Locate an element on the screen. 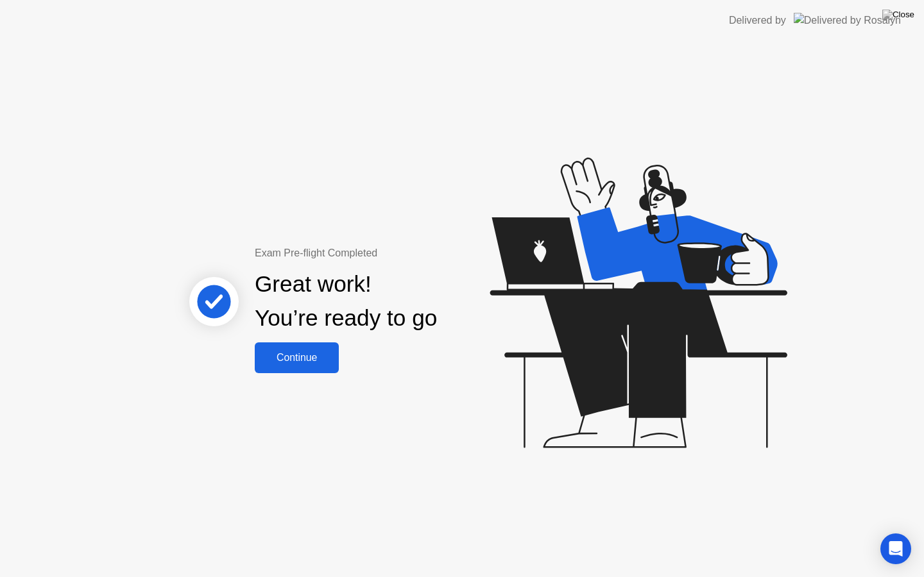  img: Delivered by Rosalyn is located at coordinates (847, 20).